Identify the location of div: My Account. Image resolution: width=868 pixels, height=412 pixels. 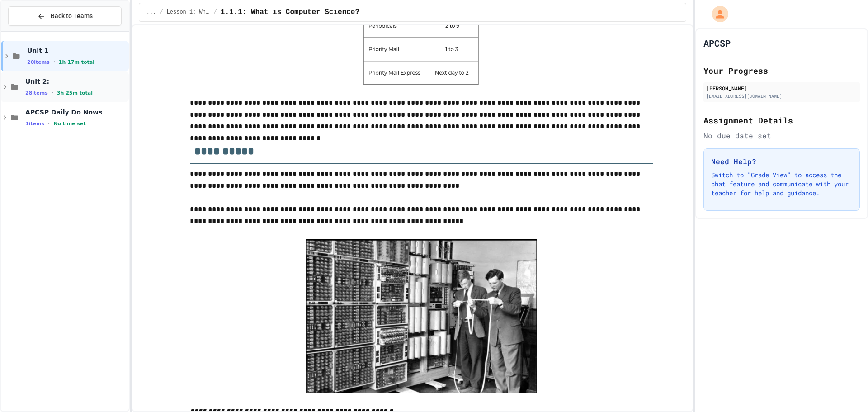
(717, 14).